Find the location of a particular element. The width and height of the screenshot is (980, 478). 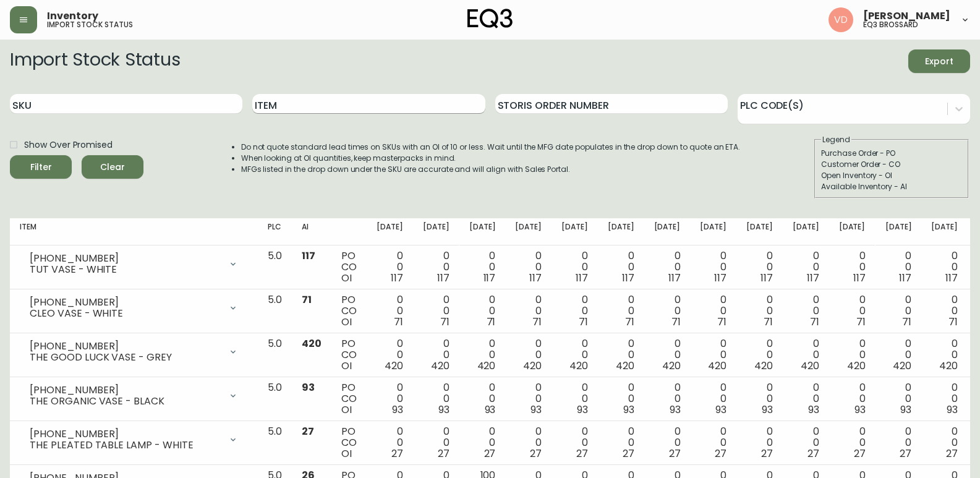

div: CLEO VASE - WHITE is located at coordinates (125, 313).